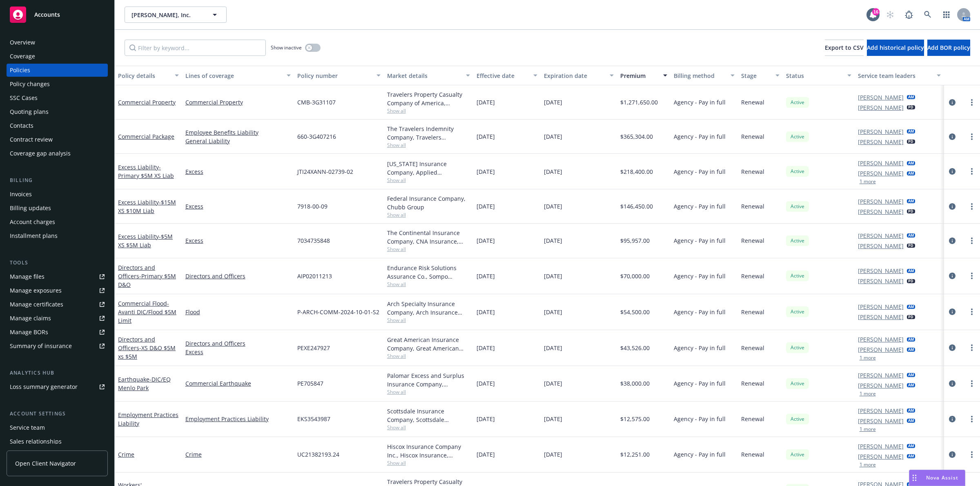 This screenshot has height=486, width=980. What do you see at coordinates (312, 207) in the screenshot?
I see `span: 7918-00-09` at bounding box center [312, 207].